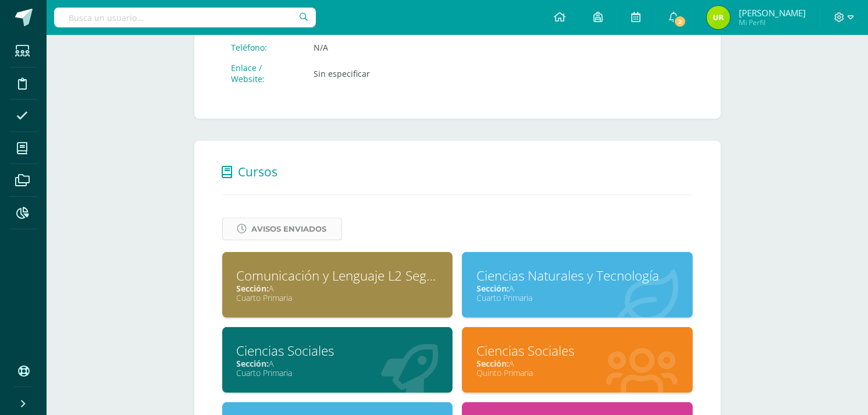 This screenshot has width=868, height=415. What do you see at coordinates (680, 21) in the screenshot?
I see `span: 2` at bounding box center [680, 21].